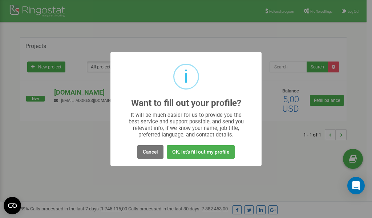 This screenshot has width=372, height=218. What do you see at coordinates (12, 206) in the screenshot?
I see `button: Open CMP widget` at bounding box center [12, 206].